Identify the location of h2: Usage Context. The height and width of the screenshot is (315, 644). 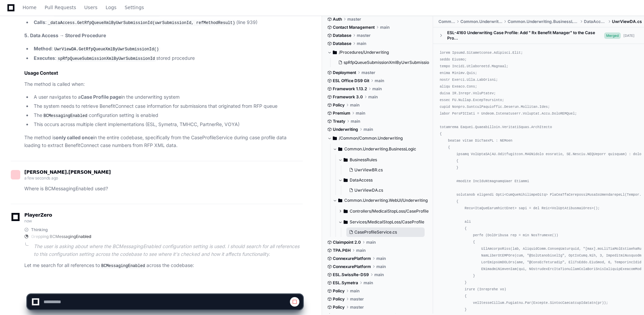
(163, 73).